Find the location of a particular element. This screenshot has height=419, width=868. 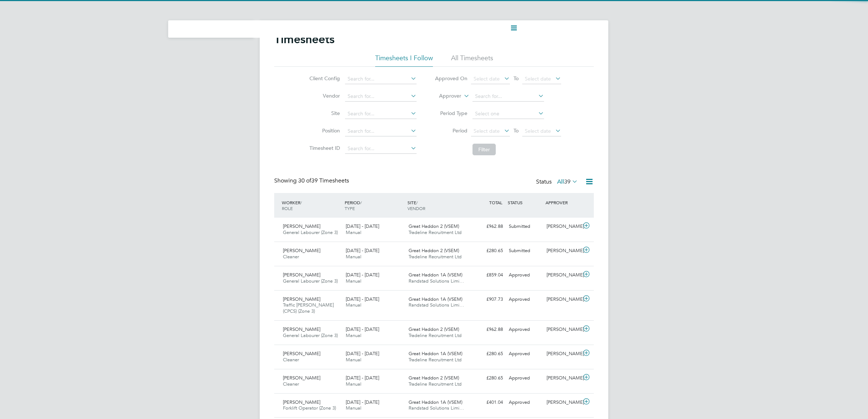

div: £907.73 is located at coordinates (487, 300).